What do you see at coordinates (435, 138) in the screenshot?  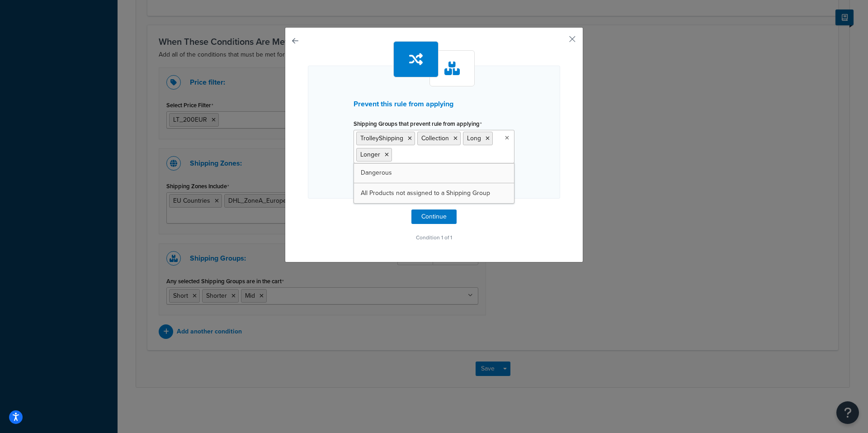 I see `span: Collection` at bounding box center [435, 138].